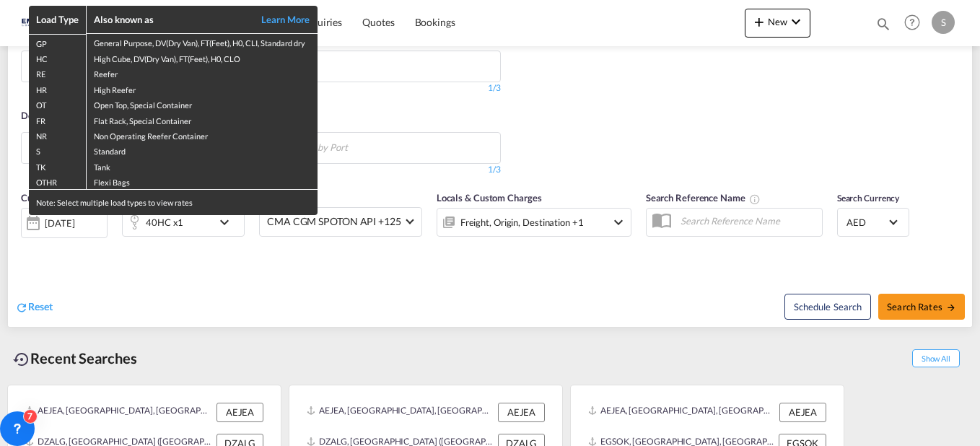 The image size is (980, 446). I want to click on td: TK, so click(58, 165).